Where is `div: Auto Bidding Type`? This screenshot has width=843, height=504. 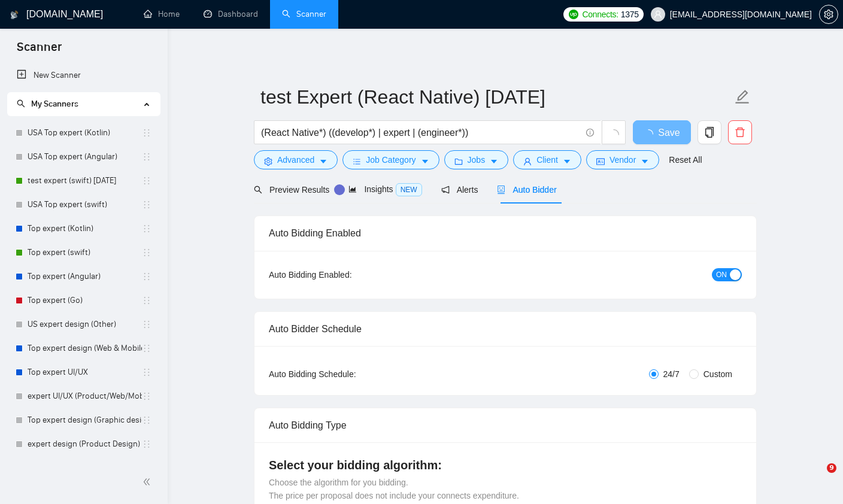
div: Auto Bidding Type is located at coordinates (505, 425).